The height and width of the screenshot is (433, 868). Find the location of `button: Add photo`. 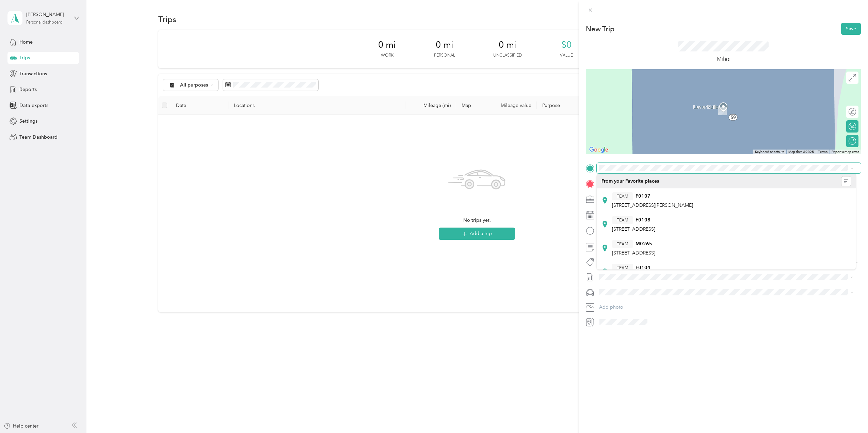

button: Add photo is located at coordinates (729, 307).